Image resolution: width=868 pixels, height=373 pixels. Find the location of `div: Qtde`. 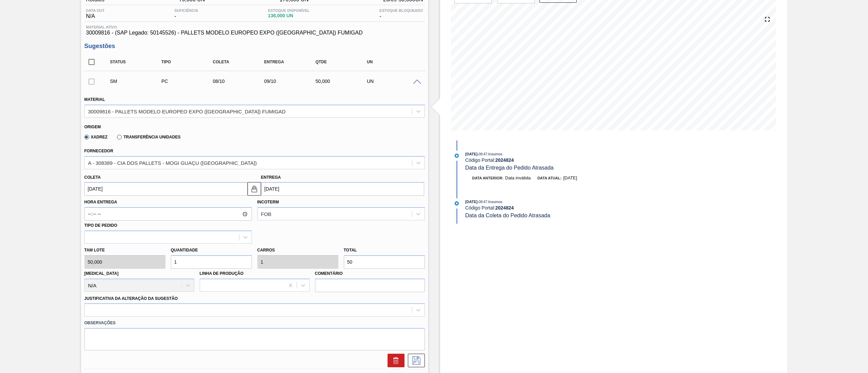

div: Qtde is located at coordinates (343, 62).